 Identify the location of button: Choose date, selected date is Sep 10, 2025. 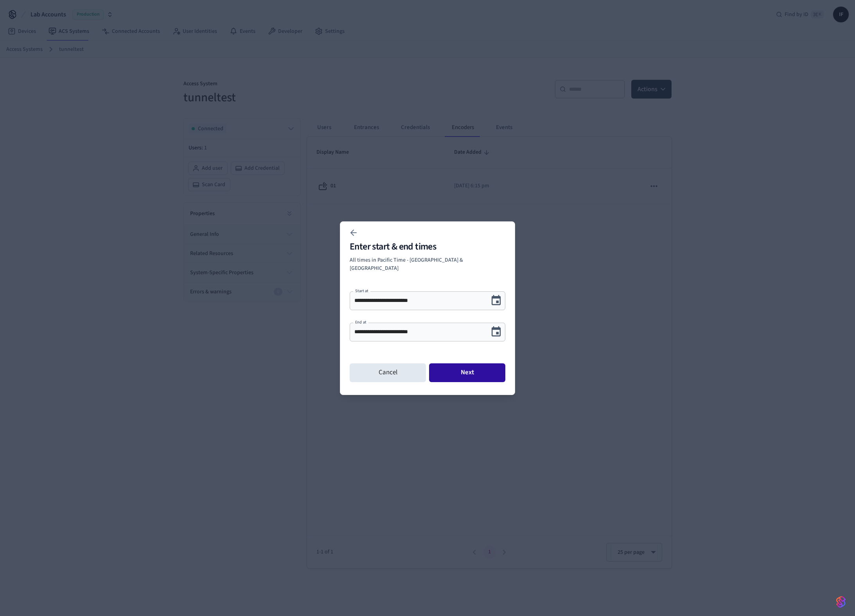
(496, 332).